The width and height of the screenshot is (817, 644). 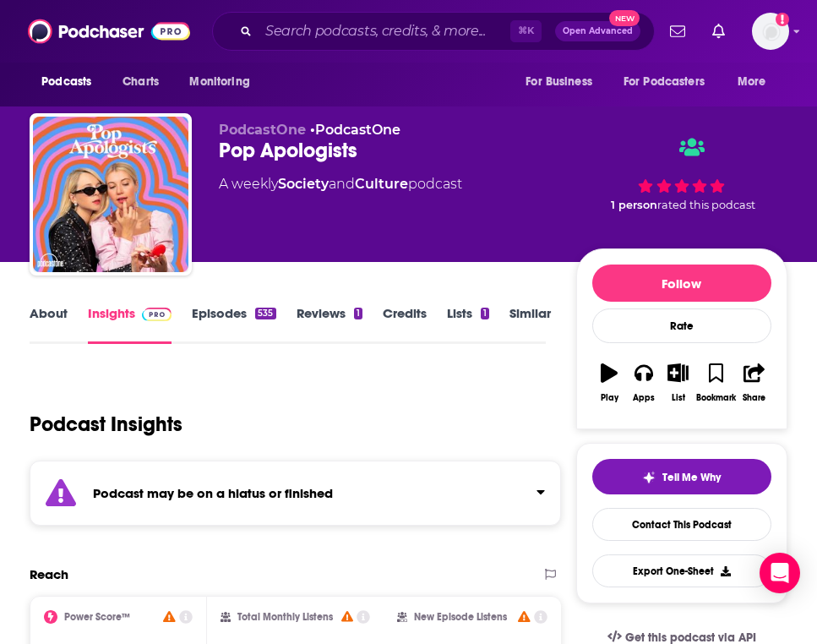 I want to click on span: PodcastOne, so click(x=262, y=130).